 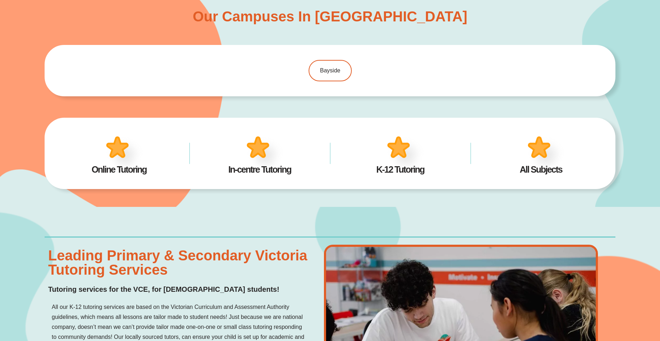 What do you see at coordinates (330, 71) in the screenshot?
I see `a: Bayside` at bounding box center [330, 71].